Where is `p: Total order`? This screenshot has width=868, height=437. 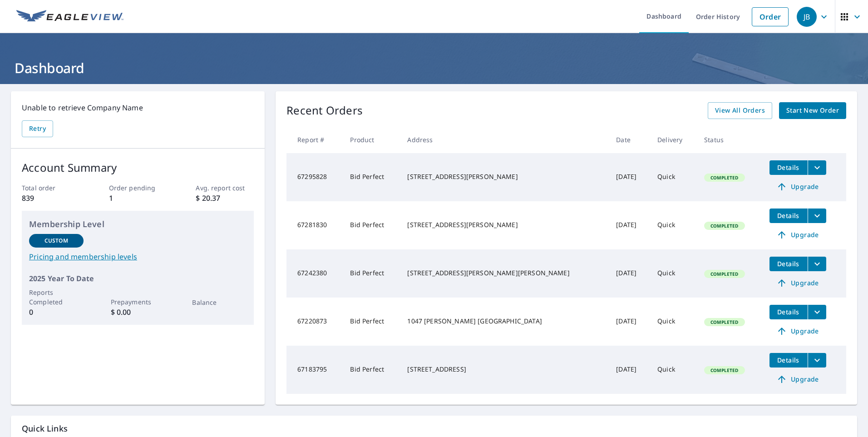 p: Total order is located at coordinates (51, 188).